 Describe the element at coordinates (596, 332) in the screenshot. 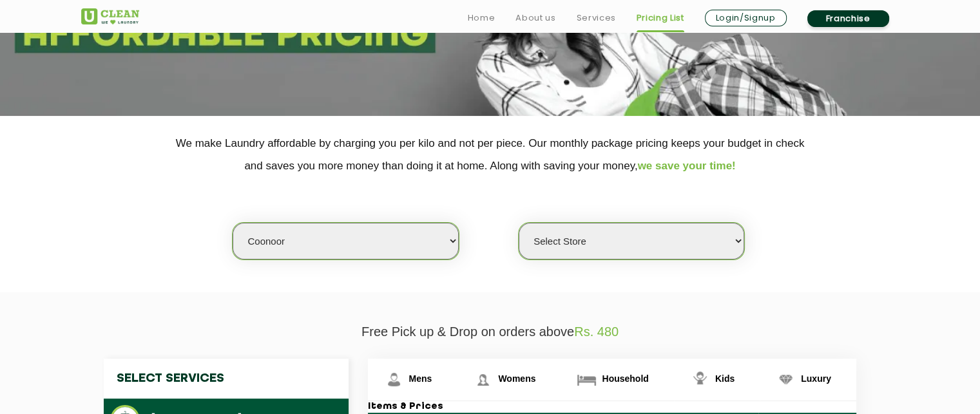

I see `span: Rs. 480` at that location.